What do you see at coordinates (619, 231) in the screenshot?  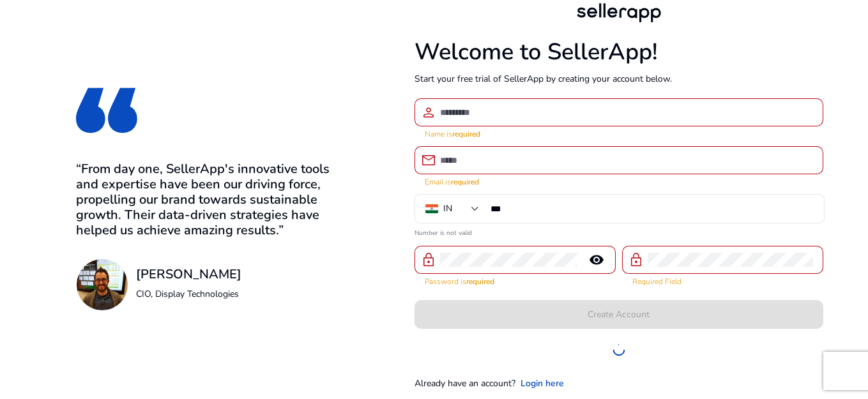 I see `mat-error: Number is not valid` at bounding box center [619, 231].